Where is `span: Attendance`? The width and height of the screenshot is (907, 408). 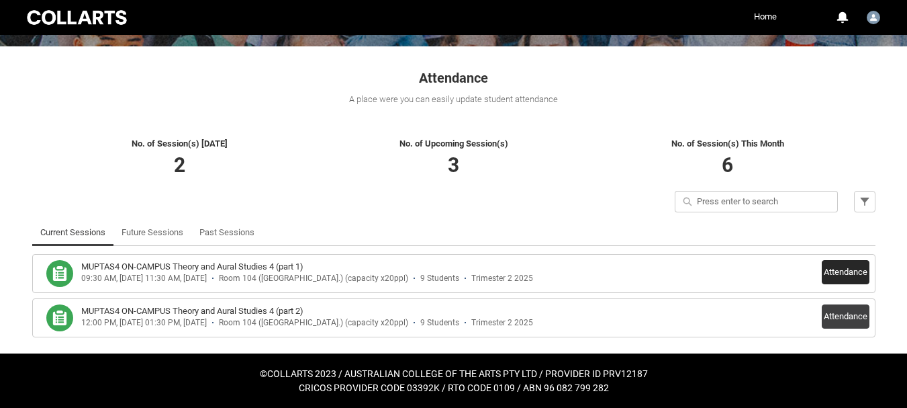
span: Attendance is located at coordinates (453, 78).